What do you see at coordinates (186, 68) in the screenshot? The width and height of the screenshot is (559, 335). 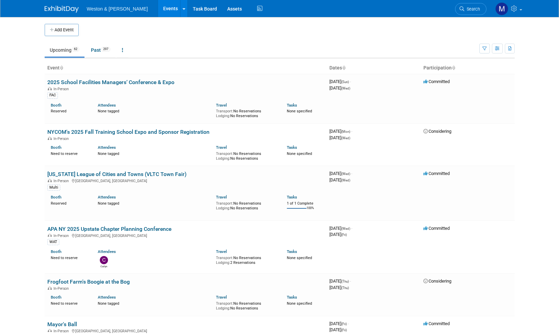 I see `th: Event` at bounding box center [186, 68].